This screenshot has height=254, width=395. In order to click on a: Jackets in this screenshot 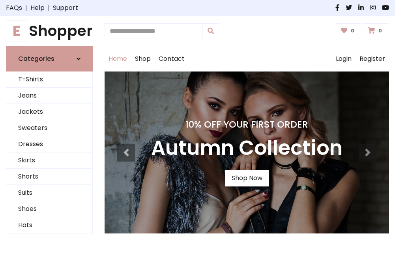, I will do `click(49, 112)`.